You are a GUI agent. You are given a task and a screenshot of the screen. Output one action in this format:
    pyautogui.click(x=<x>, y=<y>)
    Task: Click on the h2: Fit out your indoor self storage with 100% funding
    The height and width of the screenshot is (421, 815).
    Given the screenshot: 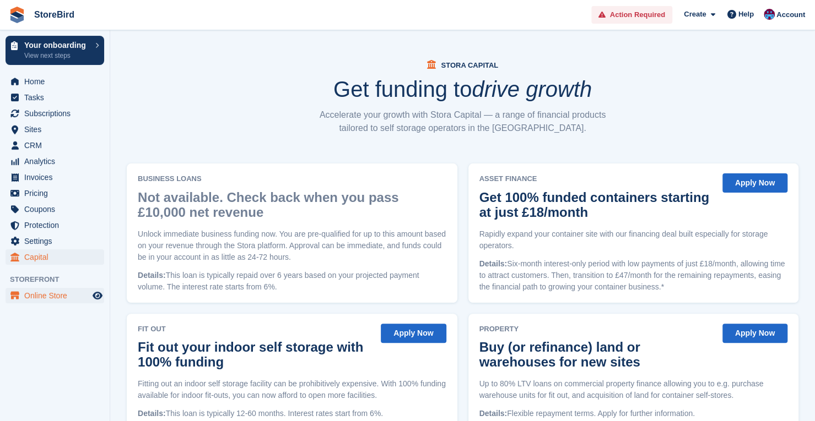 What is the action you would take?
    pyautogui.click(x=253, y=355)
    